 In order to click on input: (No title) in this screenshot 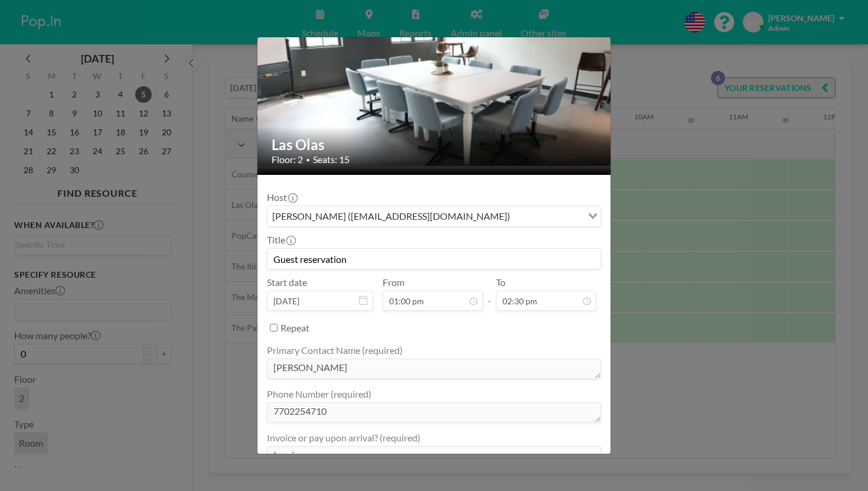, I will do `click(434, 259)`.